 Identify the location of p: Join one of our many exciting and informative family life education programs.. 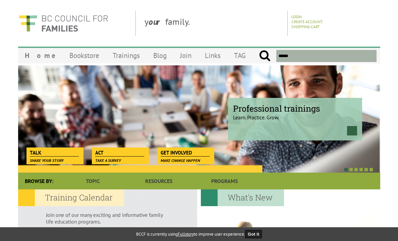
(108, 218).